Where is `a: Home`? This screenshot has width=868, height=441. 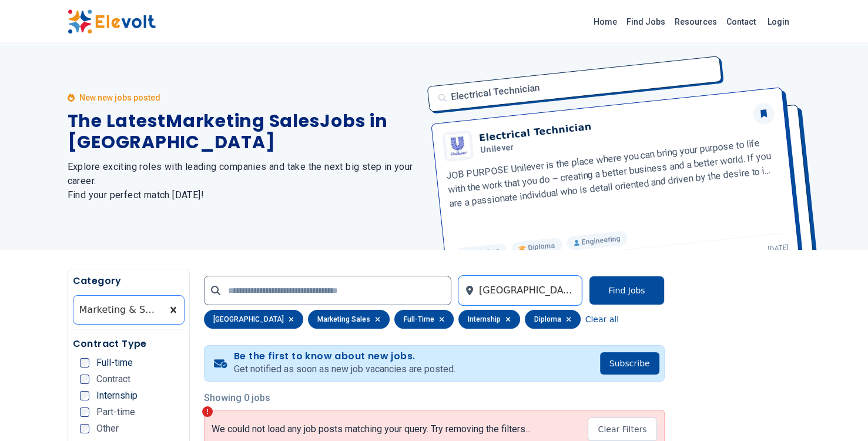 a: Home is located at coordinates (605, 22).